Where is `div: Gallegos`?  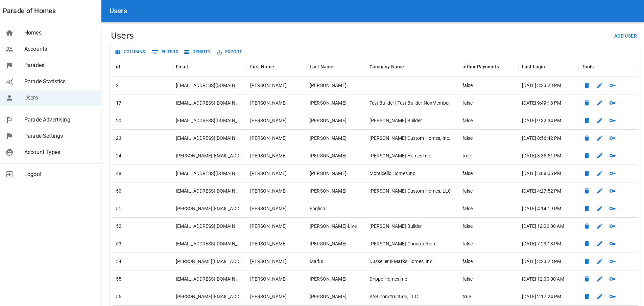 div: Gallegos is located at coordinates (336, 279).